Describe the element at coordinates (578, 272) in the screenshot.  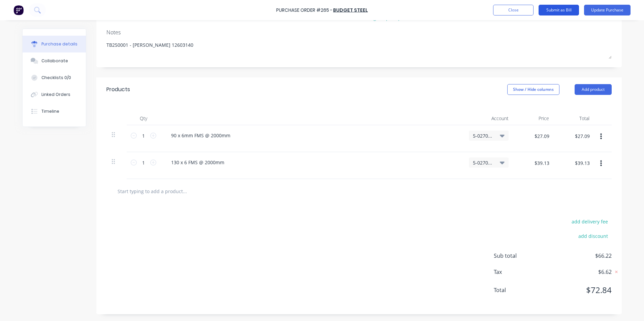
I see `span: $6.62` at that location.